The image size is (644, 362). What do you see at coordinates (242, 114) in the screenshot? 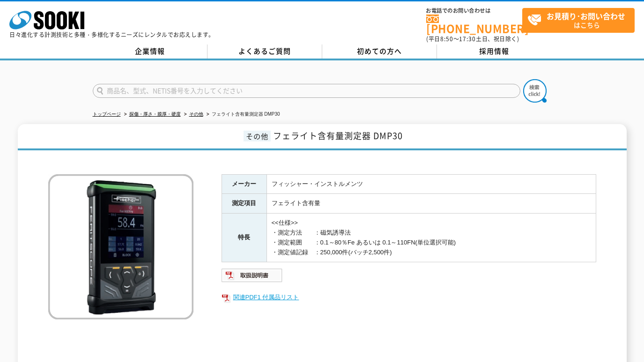
I see `li: フェライト含有量測定器 DMP30` at bounding box center [242, 114].